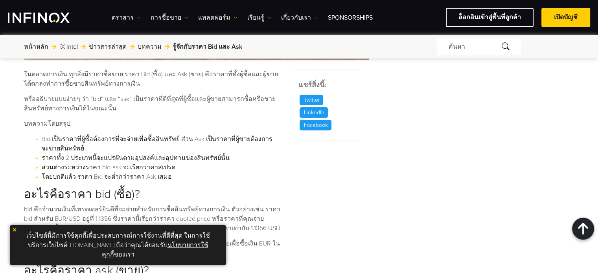 The height and width of the screenshot is (273, 598). What do you see at coordinates (108, 47) in the screenshot?
I see `a: ข่าวสารล่าสุด` at bounding box center [108, 47].